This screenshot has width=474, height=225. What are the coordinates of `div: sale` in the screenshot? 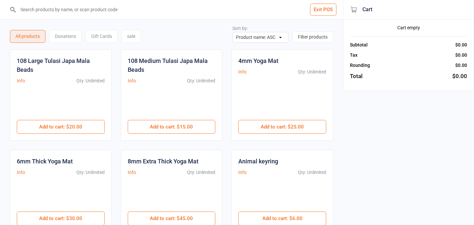 It's located at (131, 36).